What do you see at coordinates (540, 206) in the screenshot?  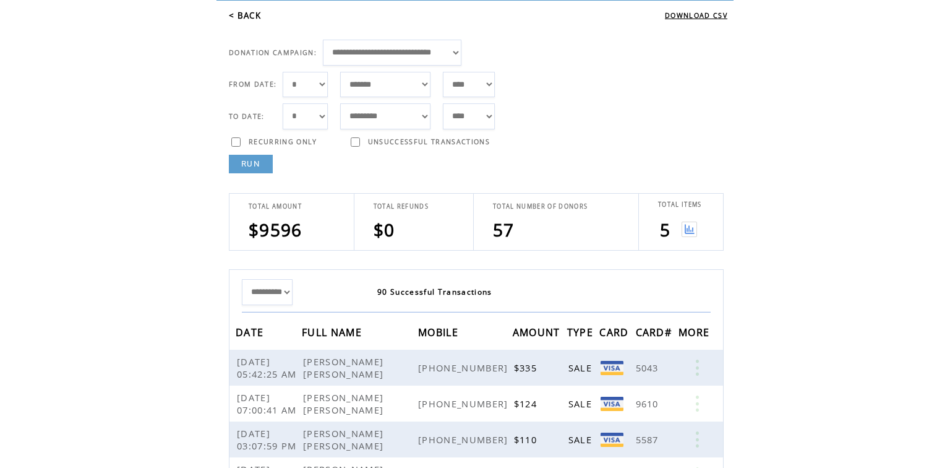 I see `span: TOTAL NUMBER OF DONORS` at bounding box center [540, 206].